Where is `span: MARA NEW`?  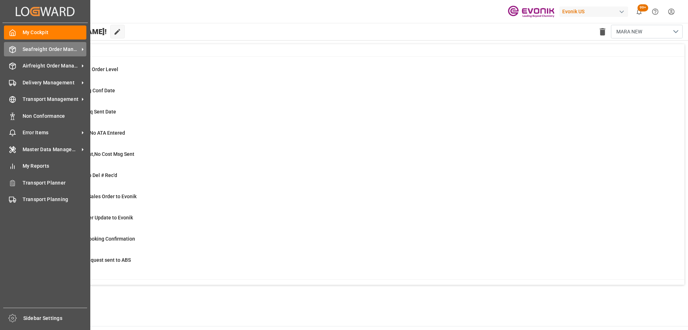 span: MARA NEW is located at coordinates (630, 32).